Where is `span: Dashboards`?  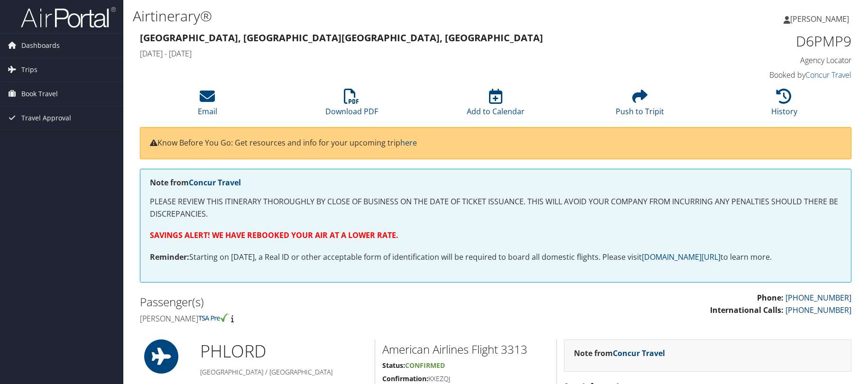
span: Dashboards is located at coordinates (40, 46).